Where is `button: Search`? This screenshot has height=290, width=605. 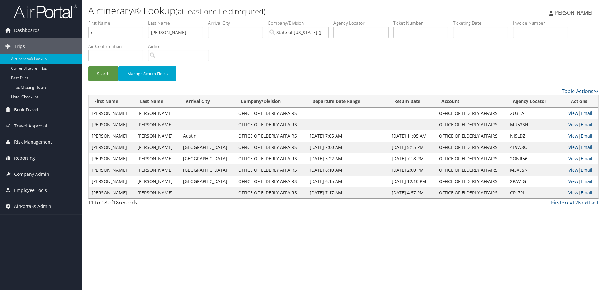
button: Search is located at coordinates (103, 73).